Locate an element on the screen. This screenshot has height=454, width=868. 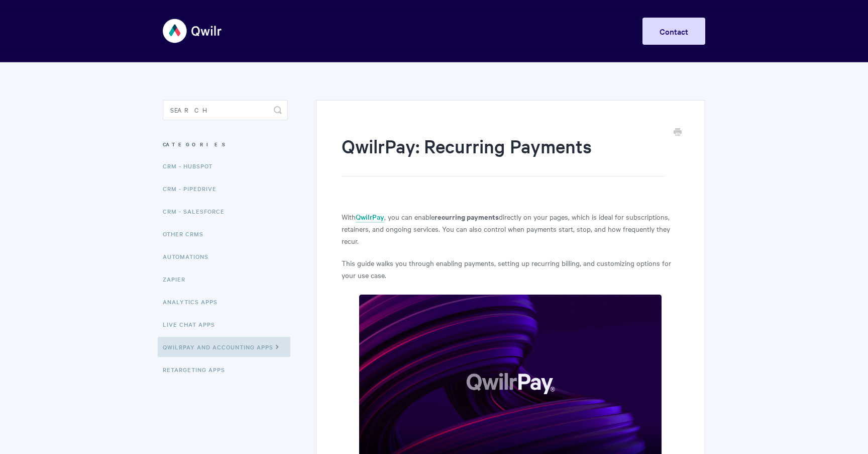
a: QwilrPay is located at coordinates (370, 218).